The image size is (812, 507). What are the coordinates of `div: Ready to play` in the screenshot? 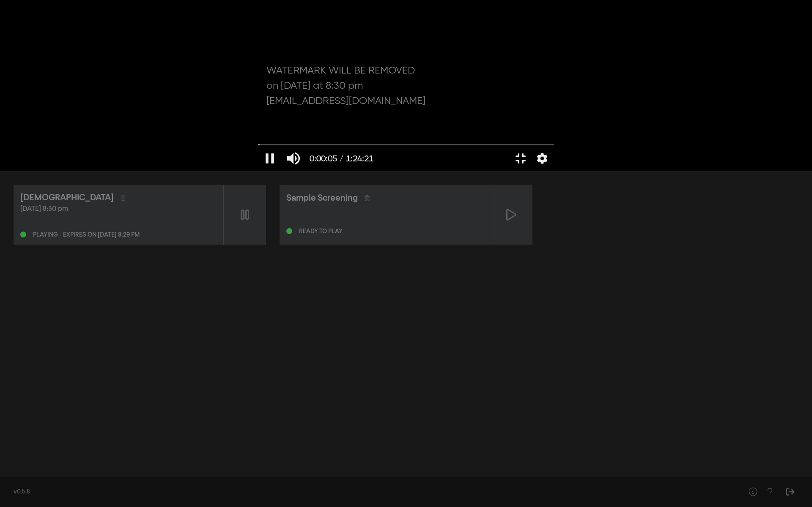 It's located at (321, 231).